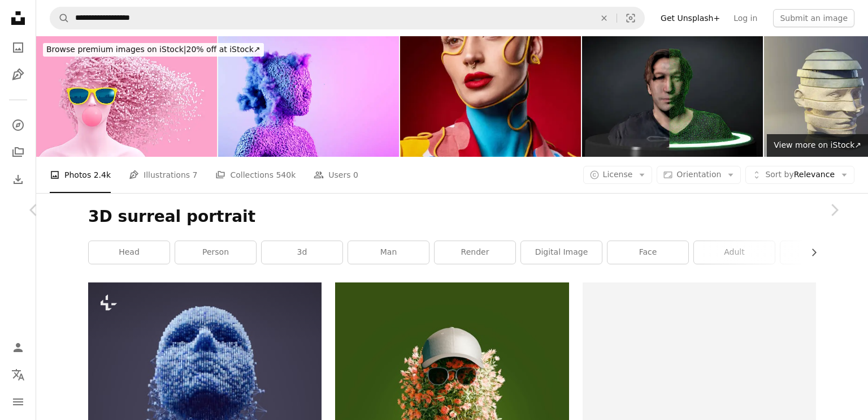  I want to click on span: Browse premium images on iStock |, so click(116, 50).